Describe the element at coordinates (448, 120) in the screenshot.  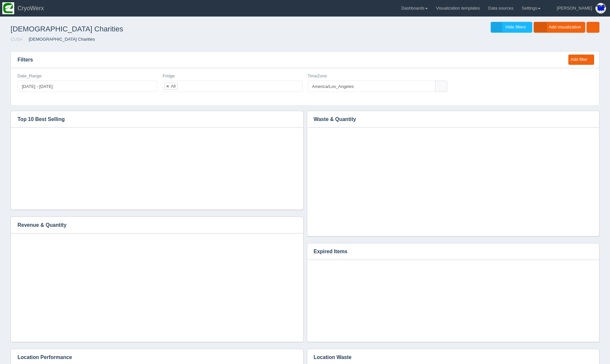
I see `h3: Waste & Quantity` at that location.